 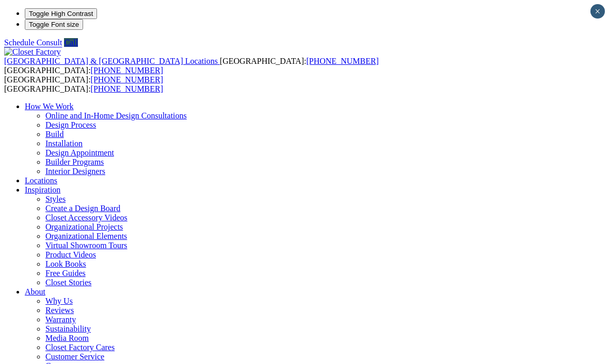 What do you see at coordinates (80, 153) in the screenshot?
I see `a: Design Appointment` at bounding box center [80, 153].